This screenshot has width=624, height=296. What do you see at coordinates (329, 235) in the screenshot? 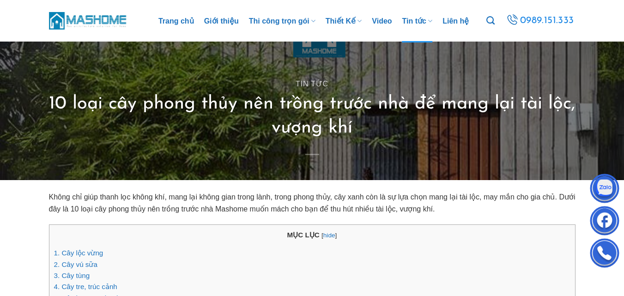
I see `a: hide` at bounding box center [329, 235].